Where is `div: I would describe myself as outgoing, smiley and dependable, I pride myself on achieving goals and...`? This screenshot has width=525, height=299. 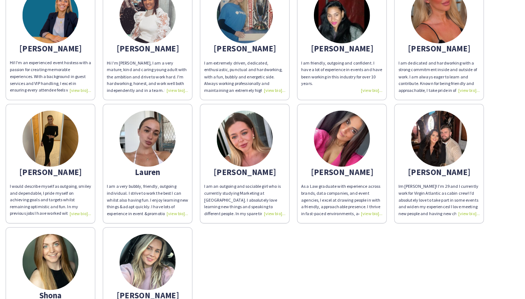
div: I would describe myself as outgoing, smiley and dependable, I pride myself on achieving goals and... is located at coordinates (49, 195).